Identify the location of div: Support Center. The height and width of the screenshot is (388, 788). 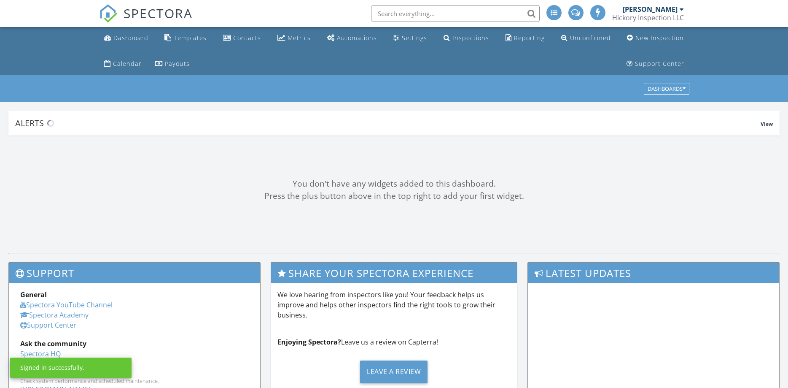
(660, 63).